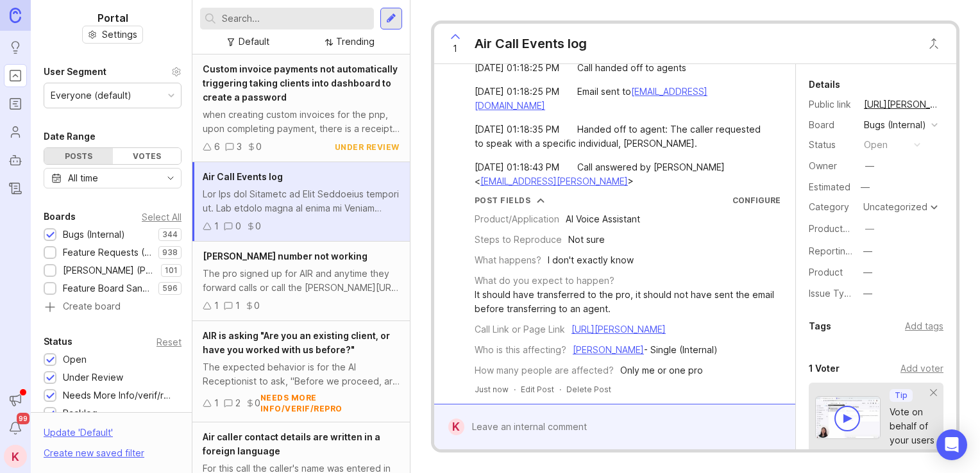 This screenshot has width=980, height=473. Describe the element at coordinates (591, 260) in the screenshot. I see `div: I don't exactly know` at that location.